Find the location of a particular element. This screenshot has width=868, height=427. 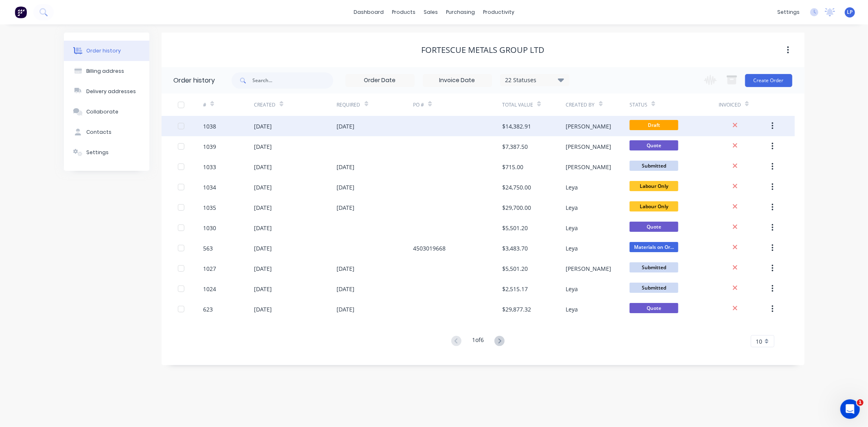

div: 1034 is located at coordinates (210, 187).